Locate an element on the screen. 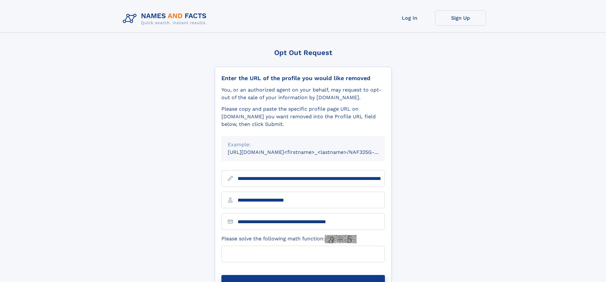 This screenshot has height=282, width=606. div: Example: is located at coordinates (303, 145).